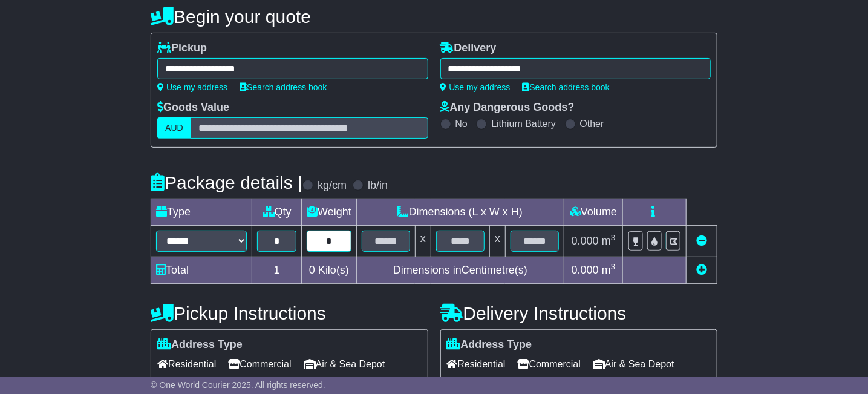 This screenshot has width=868, height=394. I want to click on td: Kilo(s), so click(329, 270).